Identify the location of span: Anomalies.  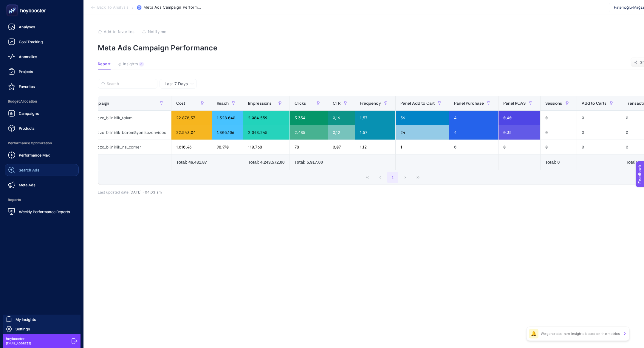
(28, 57).